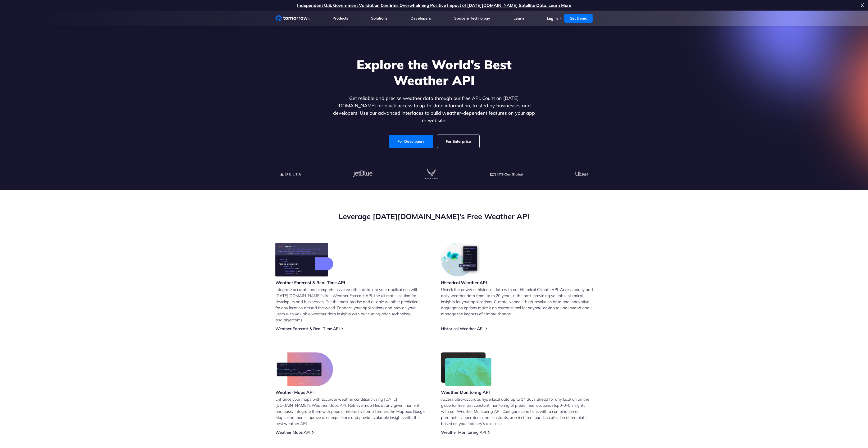 The width and height of the screenshot is (868, 448). I want to click on a: Log In, so click(552, 18).